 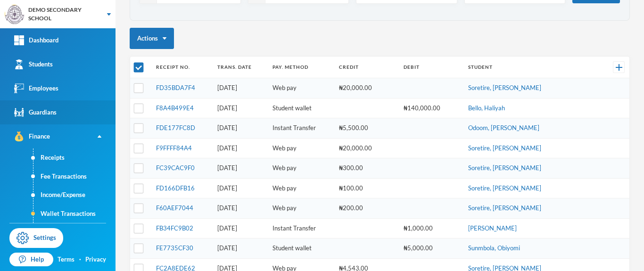 What do you see at coordinates (494, 248) in the screenshot?
I see `a: Sunmbola, Obiyomi` at bounding box center [494, 248].